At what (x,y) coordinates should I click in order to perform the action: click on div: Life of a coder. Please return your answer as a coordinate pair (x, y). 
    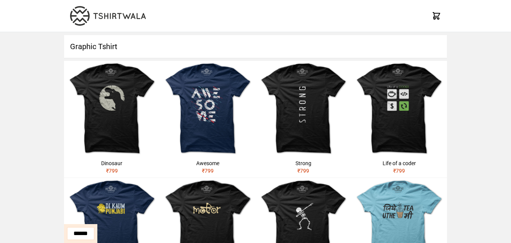
    Looking at the image, I should click on (399, 164).